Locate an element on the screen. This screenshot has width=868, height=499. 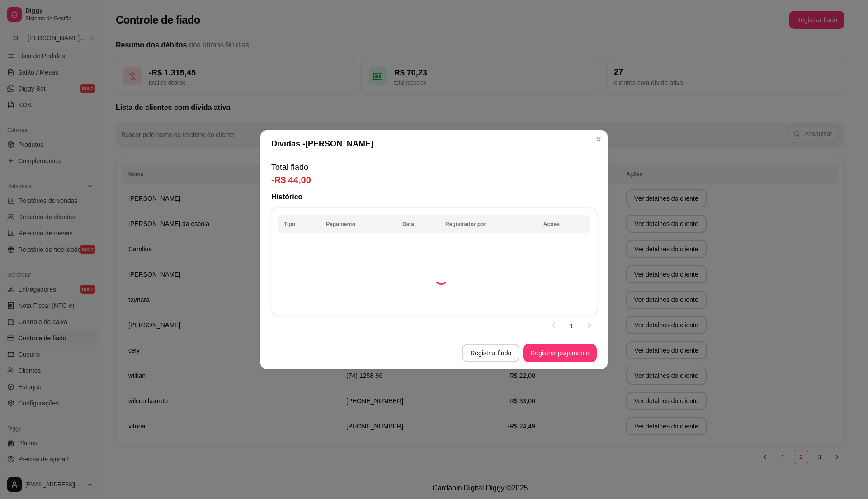
button: Registrar pagamento is located at coordinates (560, 353).